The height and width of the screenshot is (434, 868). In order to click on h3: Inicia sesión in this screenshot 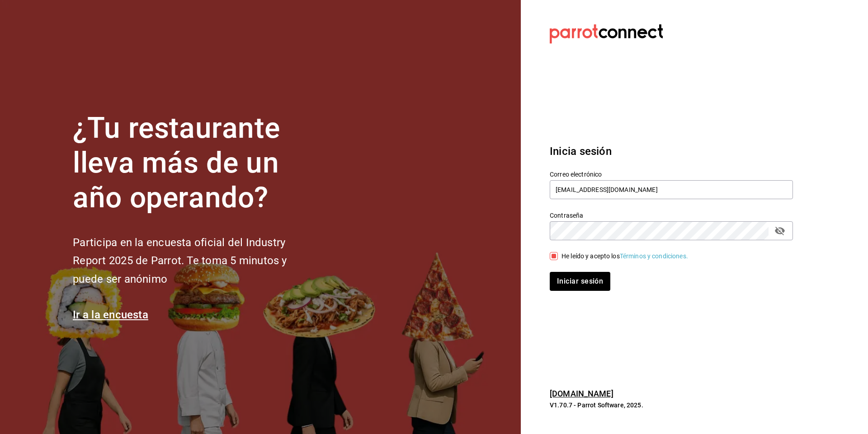, I will do `click(671, 151)`.